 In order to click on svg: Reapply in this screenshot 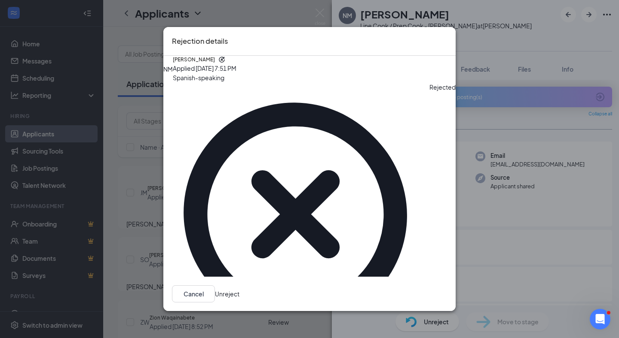, I will do `click(222, 60)`.